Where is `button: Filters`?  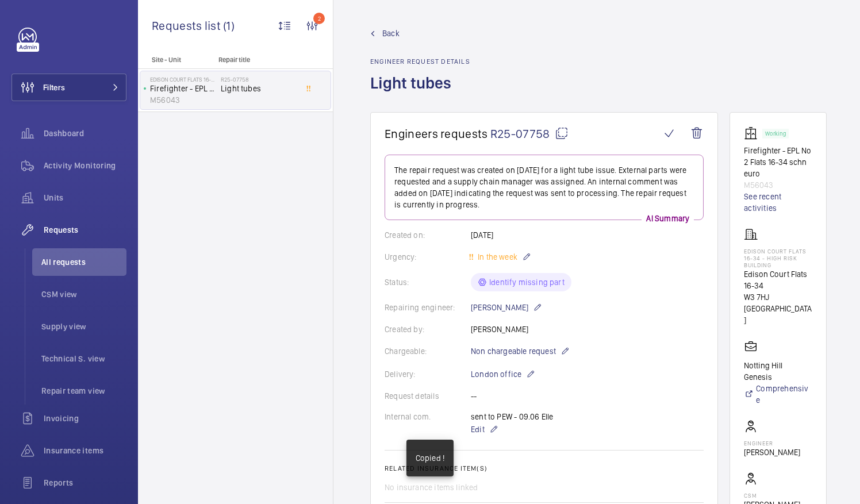 button: Filters is located at coordinates (69, 87).